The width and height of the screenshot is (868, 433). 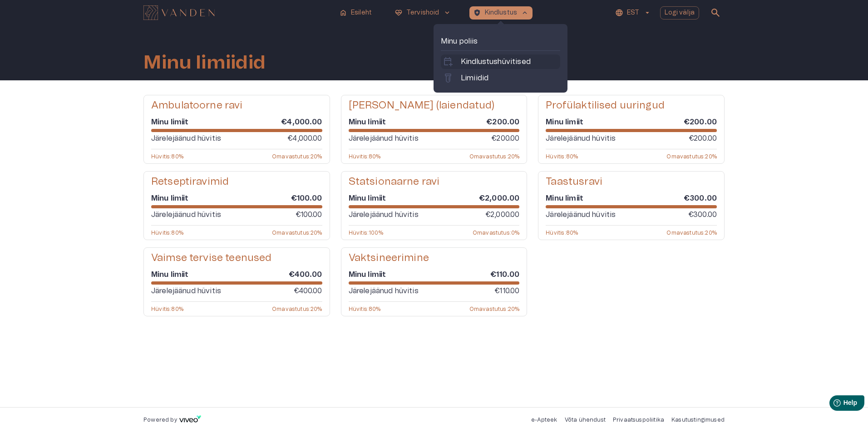 What do you see at coordinates (495, 232) in the screenshot?
I see `p: Omavastutus : 0 %` at bounding box center [495, 232].